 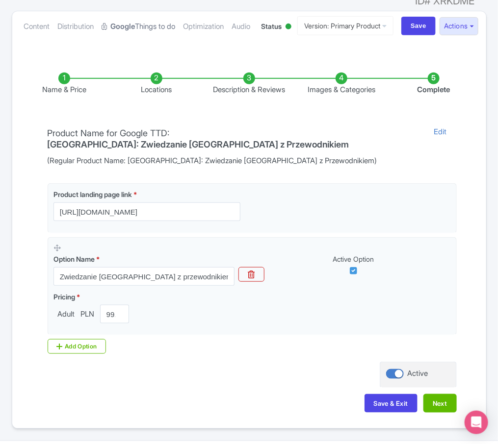 I want to click on span: Adult, so click(x=66, y=314).